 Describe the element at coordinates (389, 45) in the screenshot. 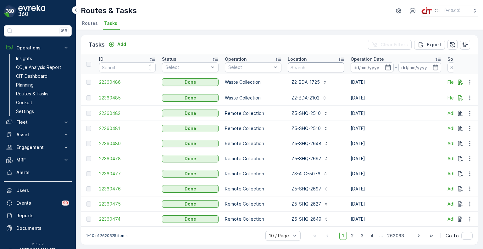

I see `button: Clear Filters` at that location.